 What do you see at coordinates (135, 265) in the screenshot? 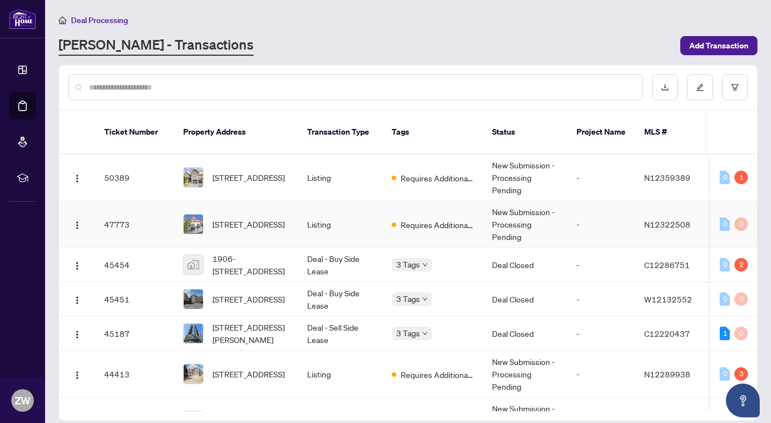
I see `td: 45454` at bounding box center [135, 265].